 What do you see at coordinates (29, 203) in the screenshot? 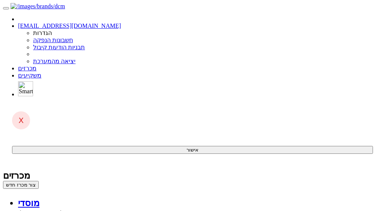
I see `a: מוסדי` at bounding box center [29, 203].